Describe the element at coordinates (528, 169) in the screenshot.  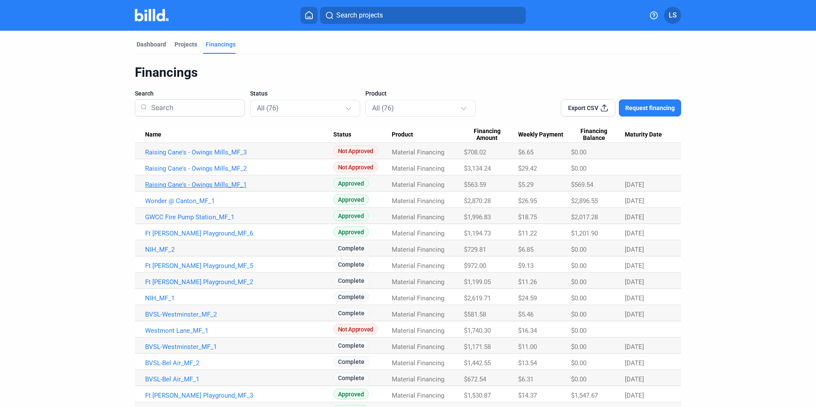
I see `span: $29.42` at that location.